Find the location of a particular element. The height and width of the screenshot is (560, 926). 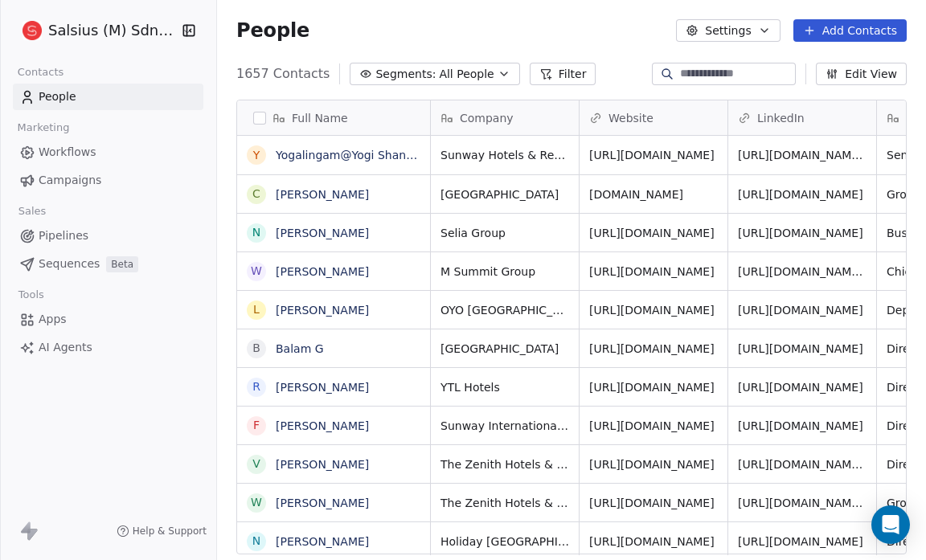

div: Full Name is located at coordinates (333, 117).